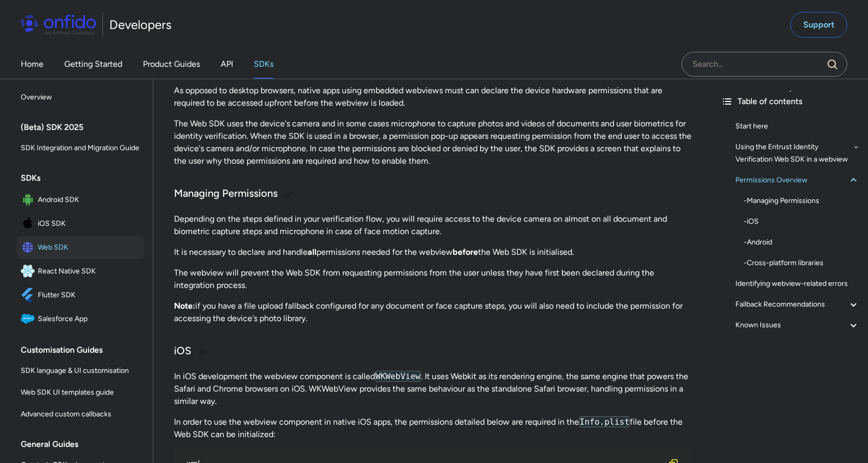 The height and width of the screenshot is (463, 868). What do you see at coordinates (802, 242) in the screenshot?
I see `div: - Android` at bounding box center [802, 242].